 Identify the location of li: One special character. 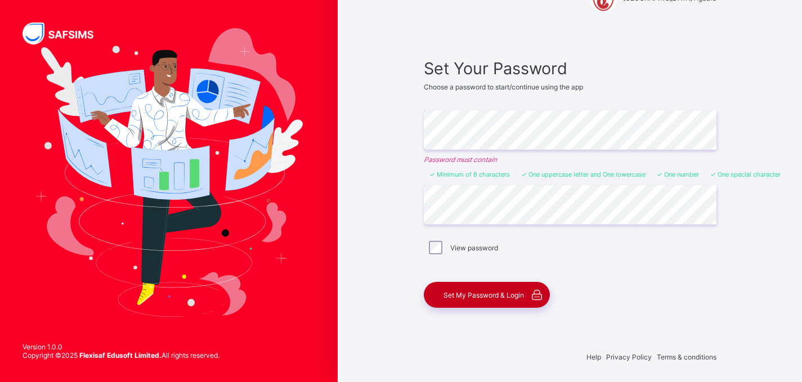
(745, 174).